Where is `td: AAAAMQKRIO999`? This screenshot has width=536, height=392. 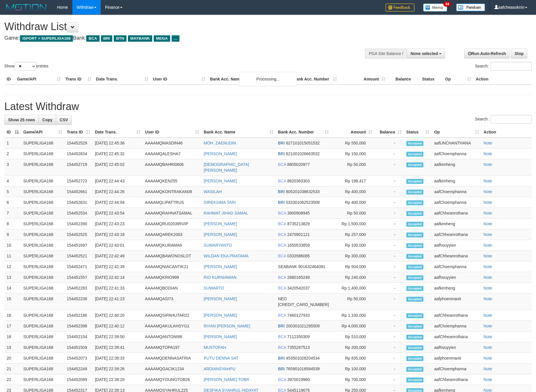 td: AAAAMQKRIO999 is located at coordinates (172, 278).